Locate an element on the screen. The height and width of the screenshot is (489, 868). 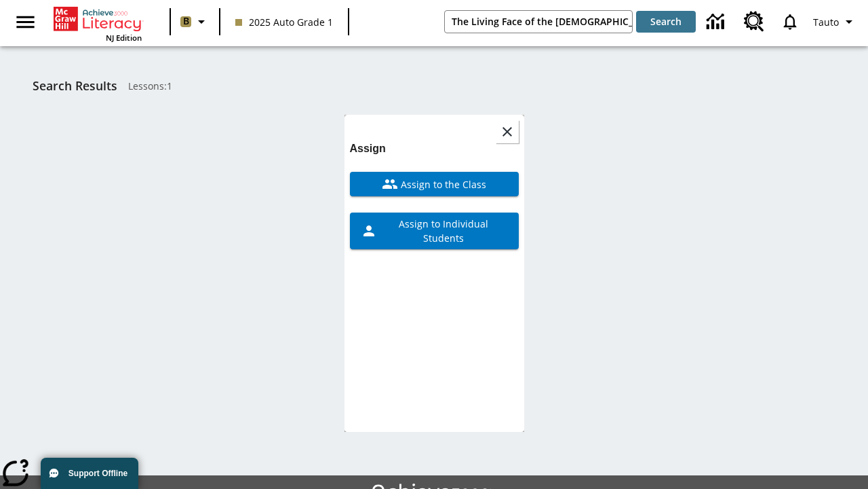
button: Assign to the Class is located at coordinates (434, 184).